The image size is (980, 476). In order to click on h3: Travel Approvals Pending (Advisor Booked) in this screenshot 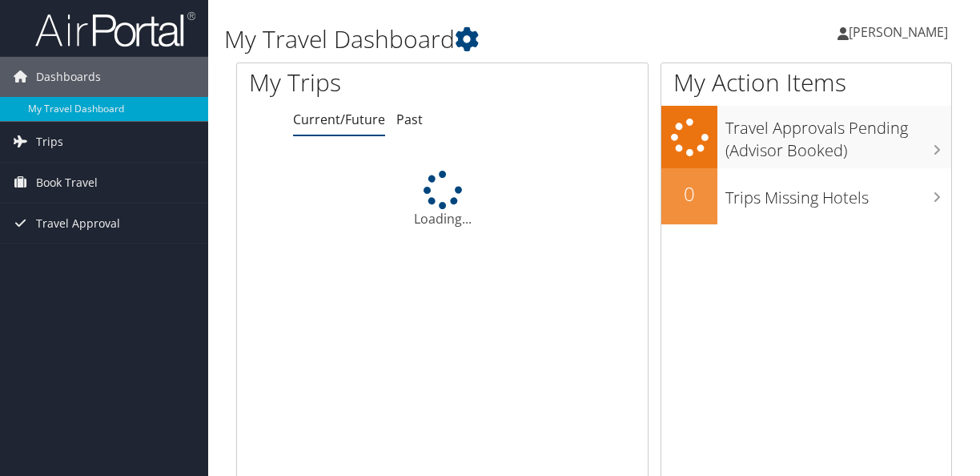, I will do `click(838, 135)`.